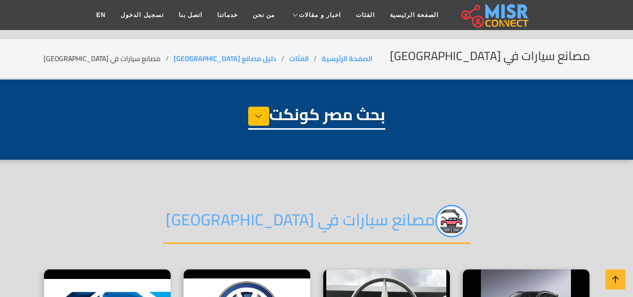  What do you see at coordinates (317, 117) in the screenshot?
I see `h1: بحث مصر كونكت` at bounding box center [317, 117].